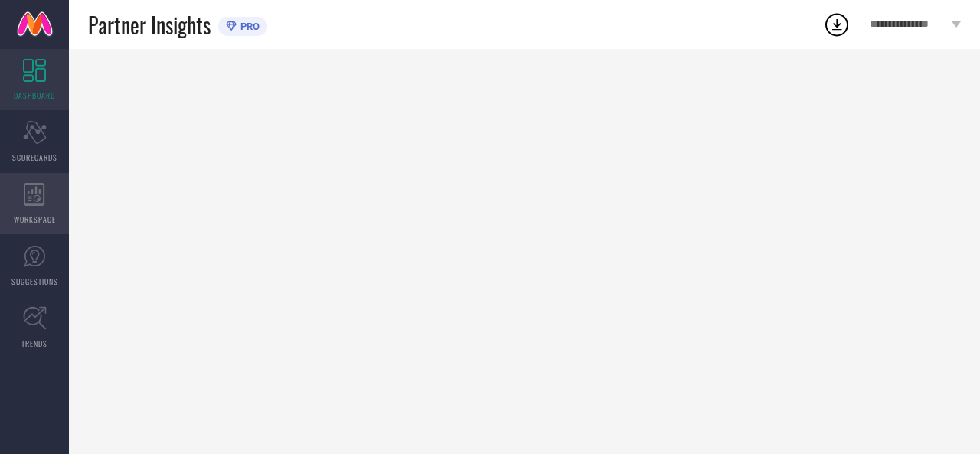 This screenshot has height=454, width=980. Describe the element at coordinates (34, 95) in the screenshot. I see `span: DASHBOARD` at that location.